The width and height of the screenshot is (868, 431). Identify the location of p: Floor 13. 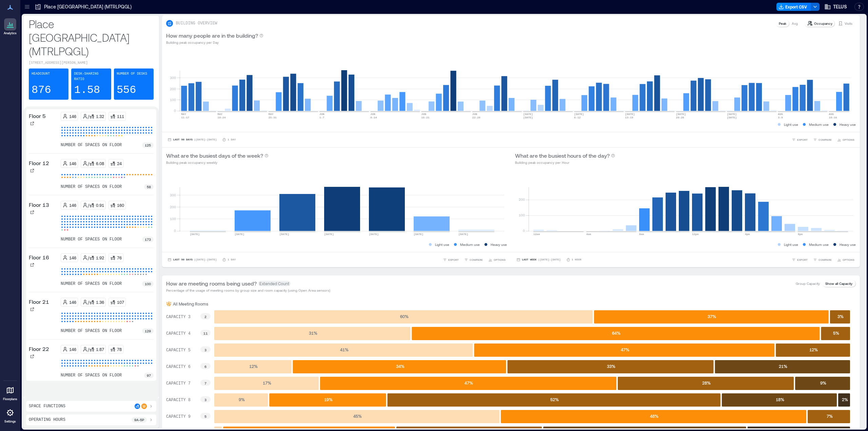
(39, 205).